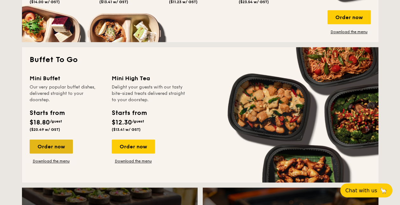 The width and height of the screenshot is (400, 205). I want to click on button: Chat with us🦙, so click(366, 190).